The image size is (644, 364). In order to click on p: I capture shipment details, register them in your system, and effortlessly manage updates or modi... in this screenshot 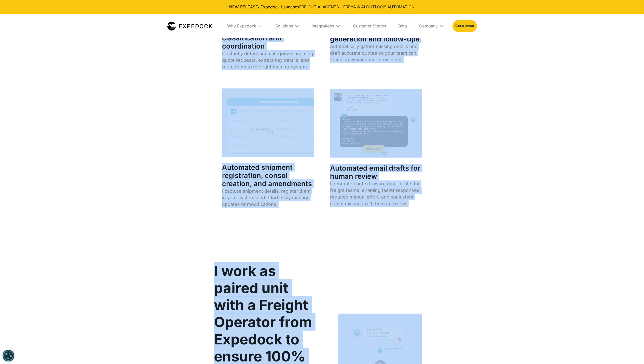, I will do `click(268, 198)`.